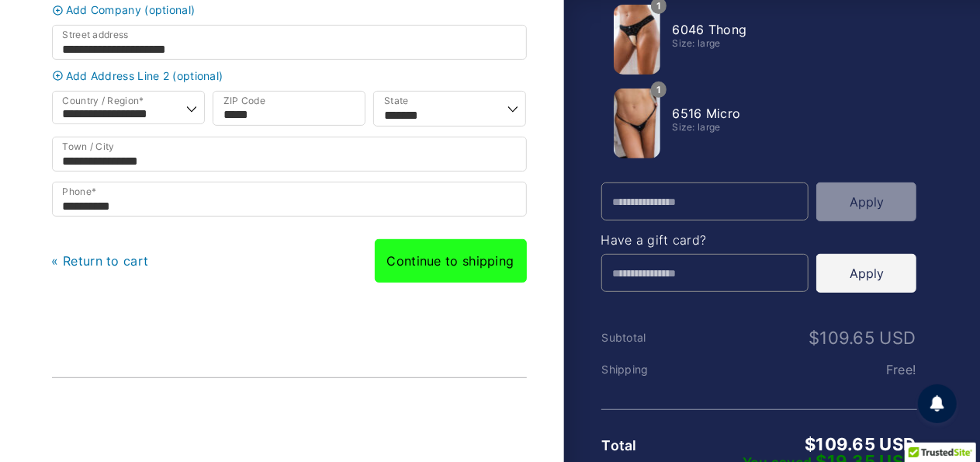 The height and width of the screenshot is (462, 980). What do you see at coordinates (655, 445) in the screenshot?
I see `th: Total` at bounding box center [655, 445].